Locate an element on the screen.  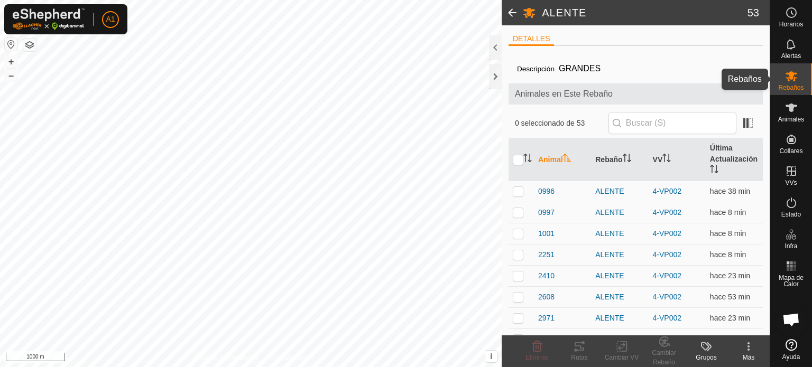
li: DETALLES is located at coordinates (531, 40).